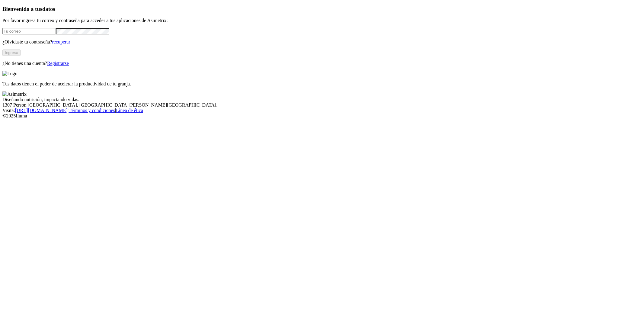 The image size is (644, 317). What do you see at coordinates (10, 74) in the screenshot?
I see `img: Logo` at bounding box center [10, 74].